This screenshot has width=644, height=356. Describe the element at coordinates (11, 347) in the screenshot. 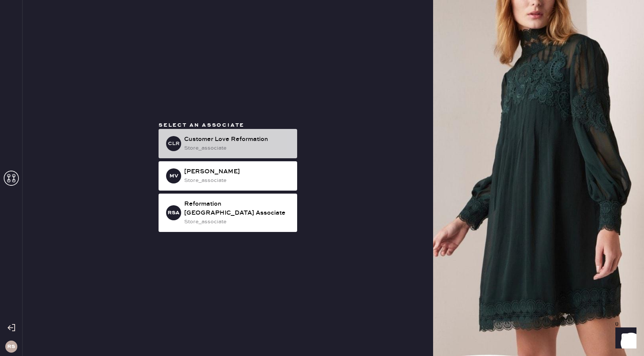

I see `h3: RS` at that location.